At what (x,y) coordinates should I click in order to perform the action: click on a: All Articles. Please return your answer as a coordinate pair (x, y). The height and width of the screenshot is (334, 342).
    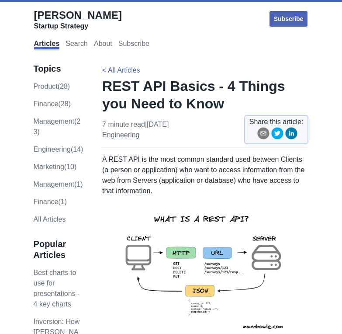
    Looking at the image, I should click on (50, 219).